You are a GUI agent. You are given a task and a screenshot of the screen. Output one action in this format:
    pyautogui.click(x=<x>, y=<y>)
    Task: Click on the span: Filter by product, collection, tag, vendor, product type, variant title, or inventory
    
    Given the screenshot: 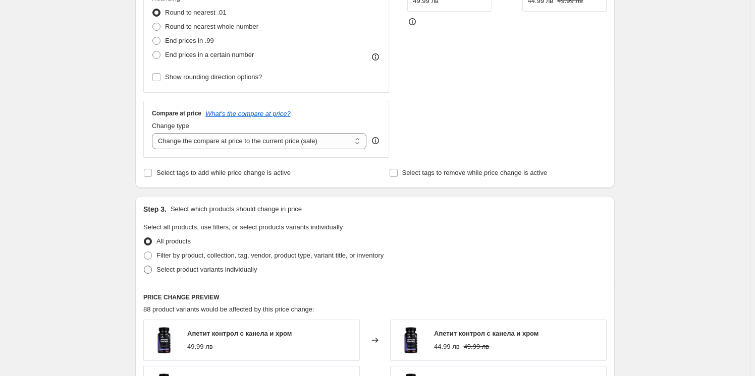 What is the action you would take?
    pyautogui.click(x=270, y=255)
    